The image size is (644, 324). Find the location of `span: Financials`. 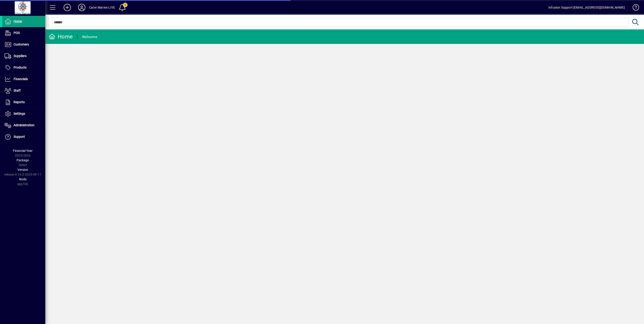

span: Financials is located at coordinates (20, 79).